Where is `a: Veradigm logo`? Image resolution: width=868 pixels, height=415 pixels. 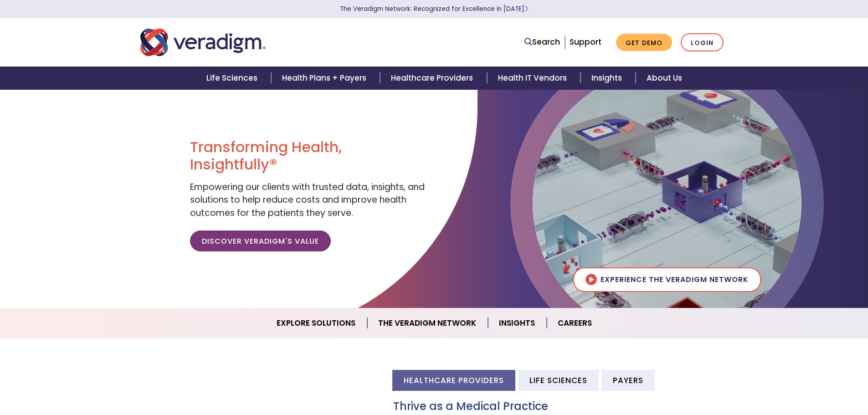 a: Veradigm logo is located at coordinates (203, 42).